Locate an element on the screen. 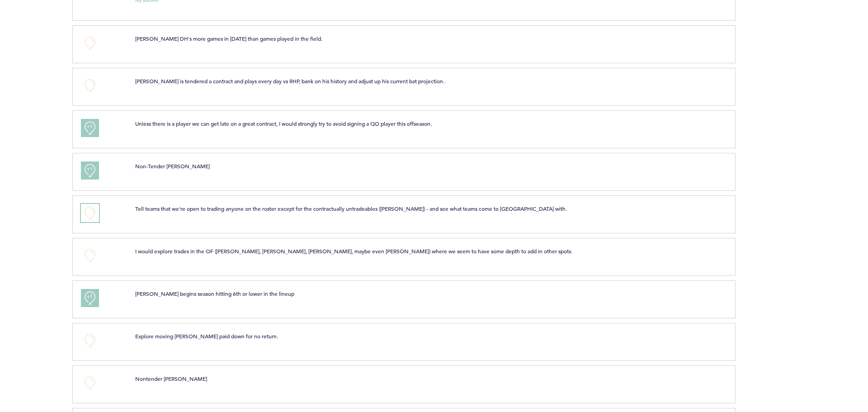 This screenshot has height=412, width=868. span: Unless there is a player we can get late on a great contract, I would strongly try to avoid signi... is located at coordinates (283, 124).